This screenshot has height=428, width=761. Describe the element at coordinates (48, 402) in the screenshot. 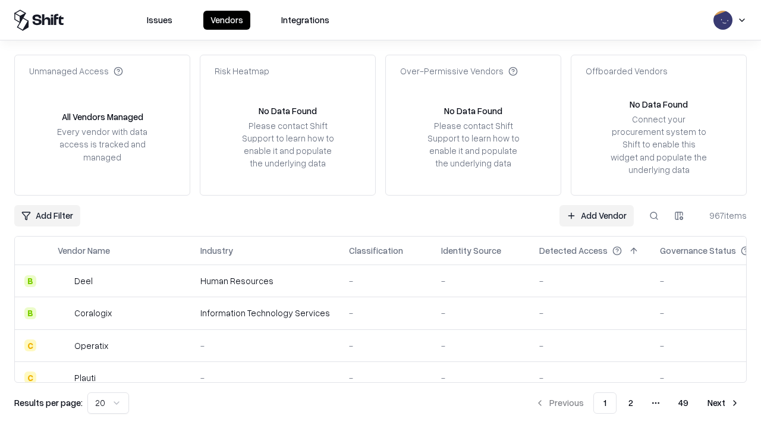

I see `p: Results per page:` at that location.